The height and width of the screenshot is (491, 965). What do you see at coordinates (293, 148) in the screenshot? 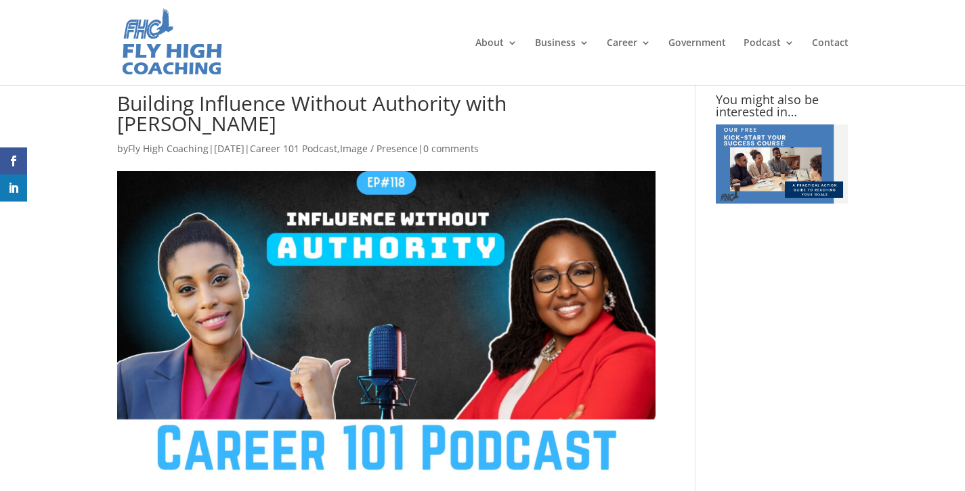
I see `a: Career 101 Podcast` at bounding box center [293, 148].